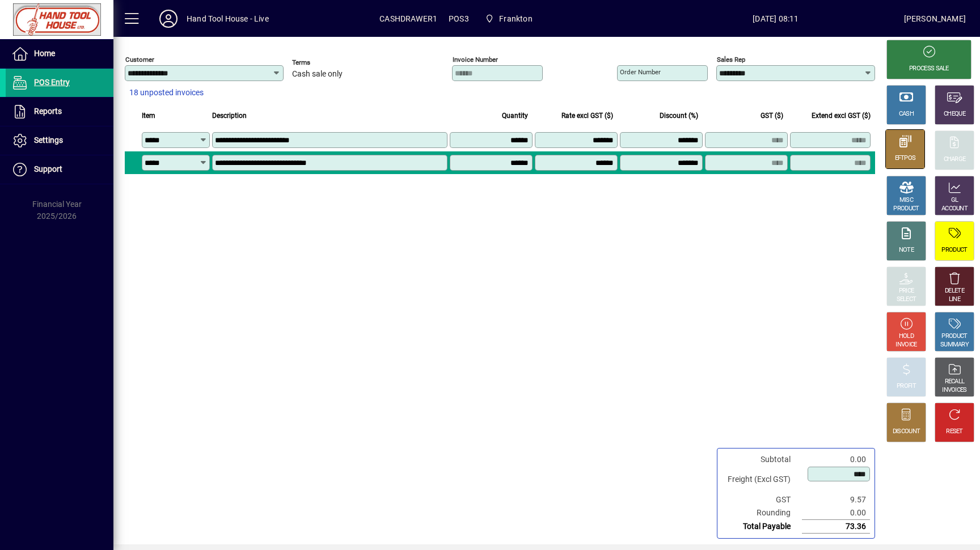 The image size is (980, 550). I want to click on span: POS Entry, so click(52, 82).